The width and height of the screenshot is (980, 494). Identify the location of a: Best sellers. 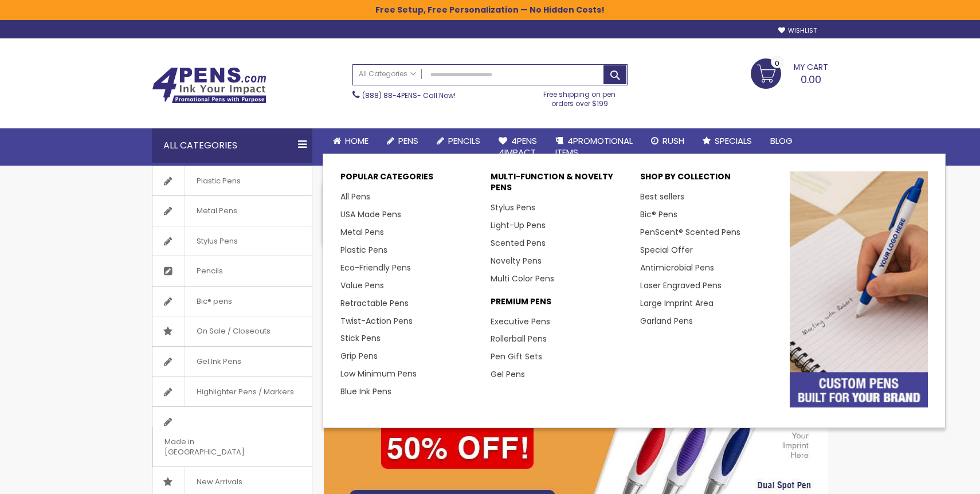
(662, 196).